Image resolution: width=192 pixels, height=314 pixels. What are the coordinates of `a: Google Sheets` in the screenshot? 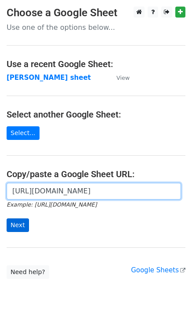 It's located at (158, 270).